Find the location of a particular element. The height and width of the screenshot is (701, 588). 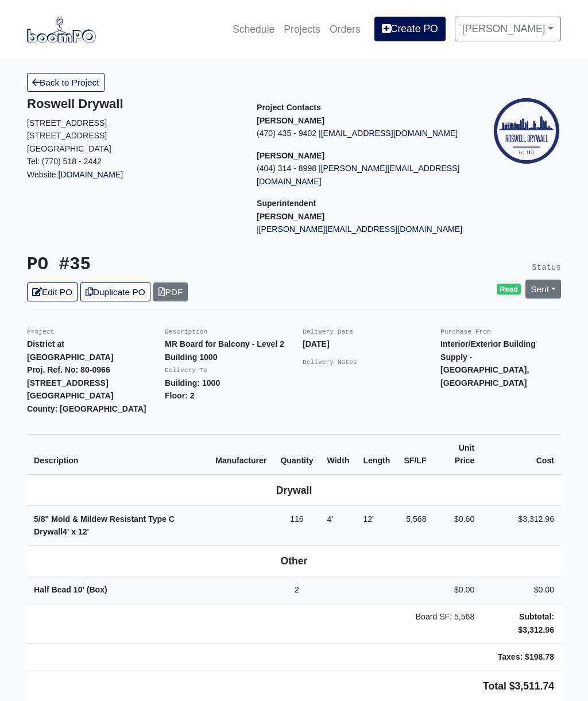

th: Unit Price is located at coordinates (457, 454).